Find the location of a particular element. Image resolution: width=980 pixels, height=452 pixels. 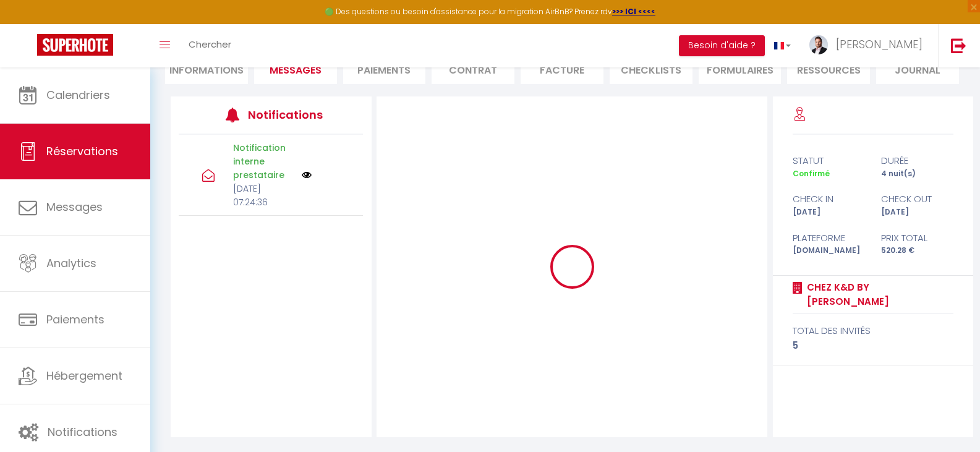

div: 5 is located at coordinates (873, 345).